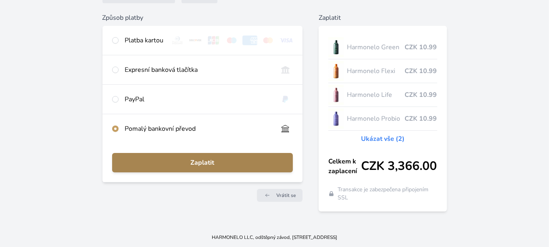 This screenshot has height=247, width=549. I want to click on div: Expresní banková tlačítka, so click(198, 70).